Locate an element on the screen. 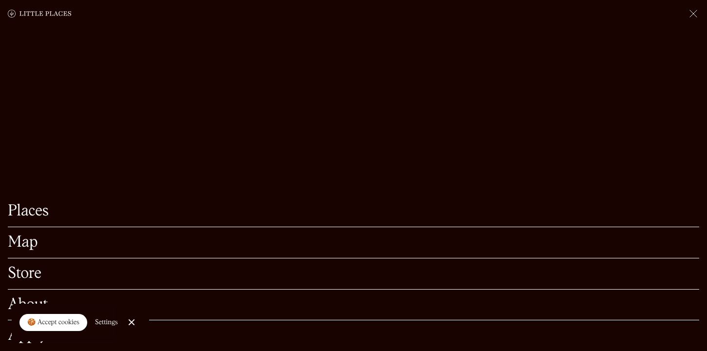 This screenshot has width=707, height=351. a: Store is located at coordinates (353, 273).